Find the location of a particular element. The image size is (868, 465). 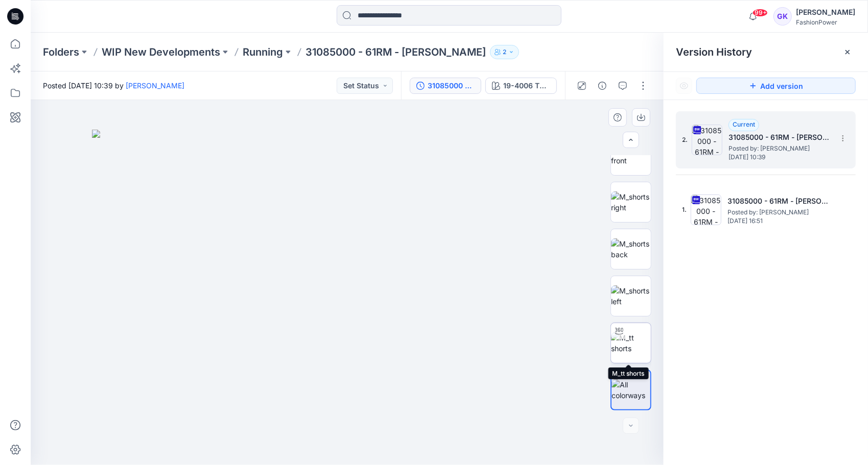

p: Running is located at coordinates (263, 52).